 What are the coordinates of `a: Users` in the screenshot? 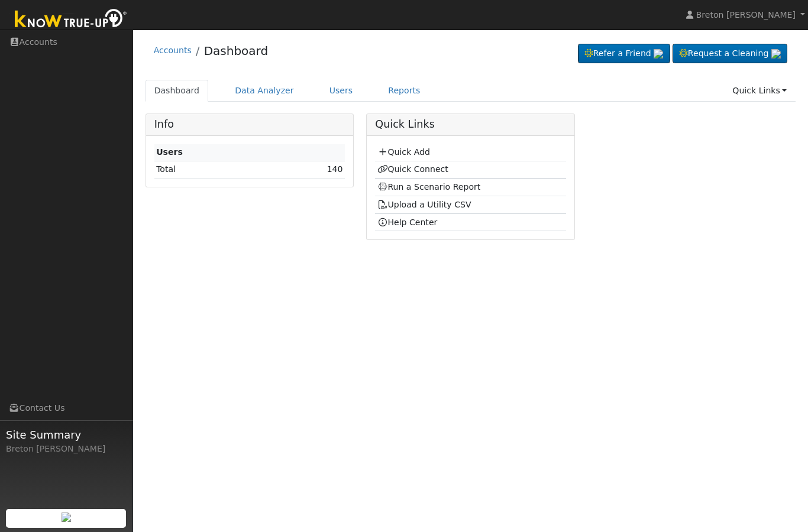 It's located at (341, 91).